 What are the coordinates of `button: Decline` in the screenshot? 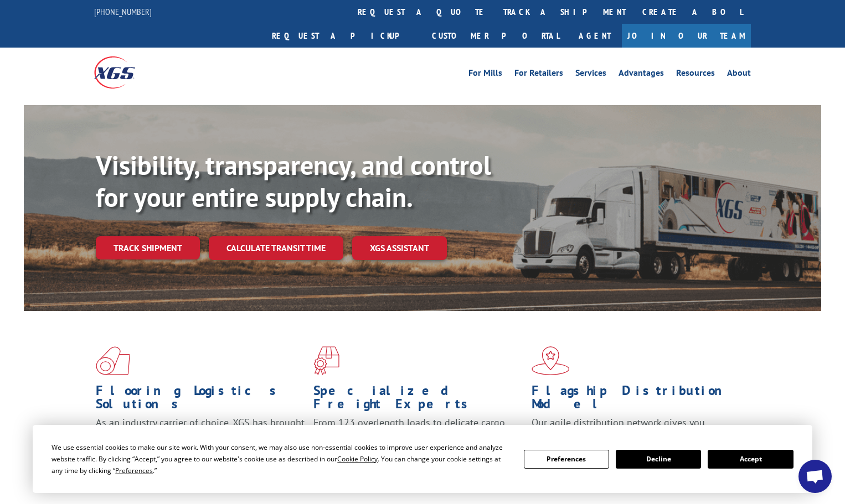 It's located at (658, 460).